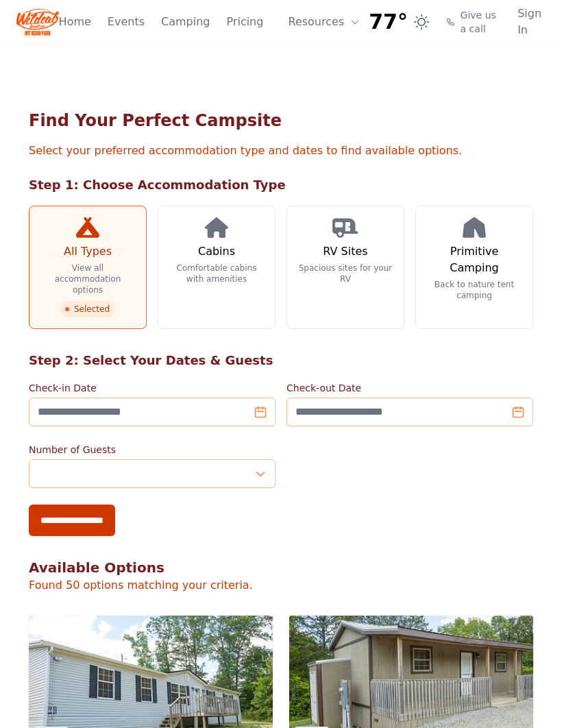 The width and height of the screenshot is (562, 728). I want to click on p: Comfortable cabins with amenities, so click(216, 273).